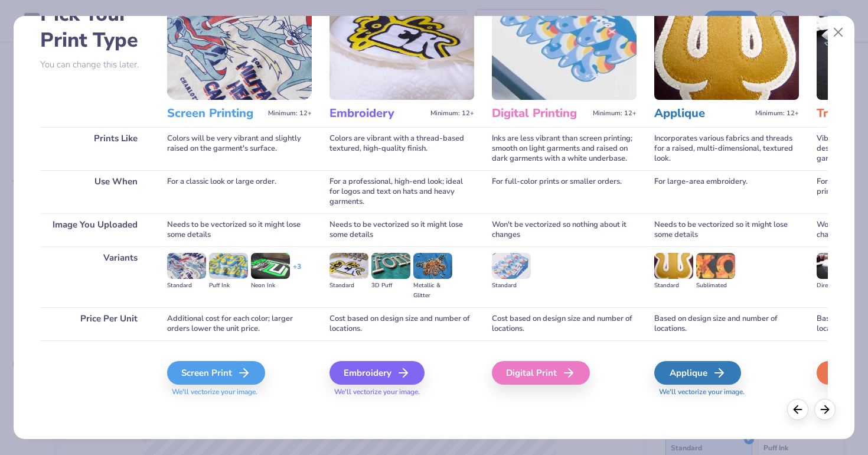  What do you see at coordinates (229, 285) in the screenshot?
I see `div: Puff Ink` at bounding box center [229, 285].